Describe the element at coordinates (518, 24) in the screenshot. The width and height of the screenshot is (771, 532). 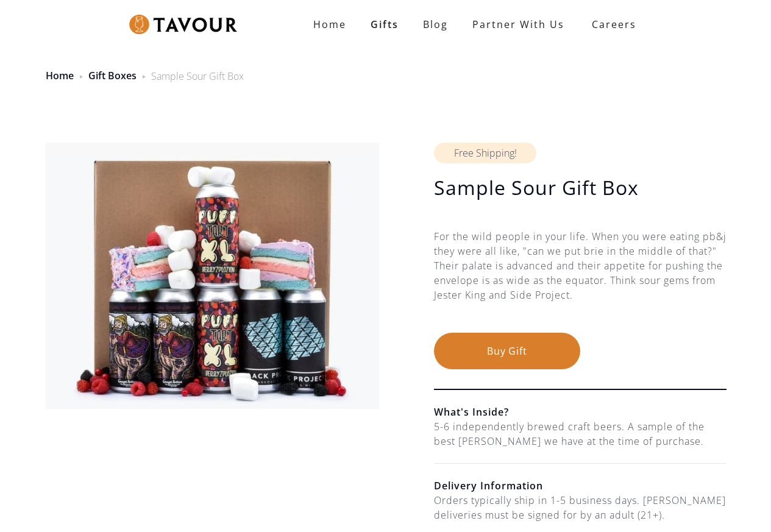
I see `a: partner with us` at that location.